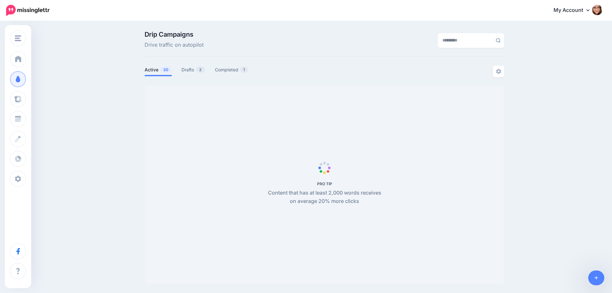 The width and height of the screenshot is (612, 293). Describe the element at coordinates (28, 10) in the screenshot. I see `img: Missinglettr` at that location.